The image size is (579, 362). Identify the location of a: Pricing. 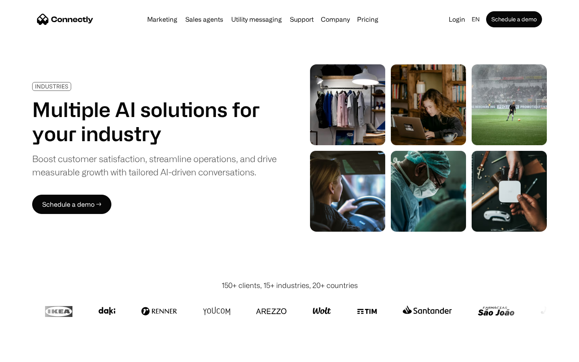
(368, 19).